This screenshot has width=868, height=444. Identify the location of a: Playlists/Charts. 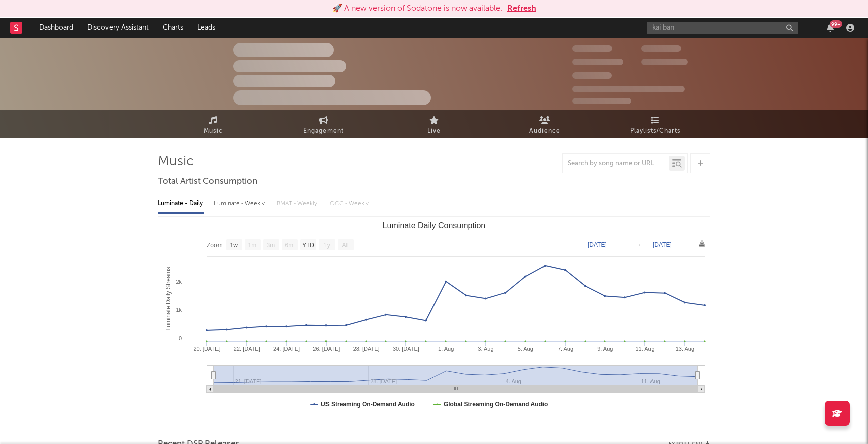
(655, 124).